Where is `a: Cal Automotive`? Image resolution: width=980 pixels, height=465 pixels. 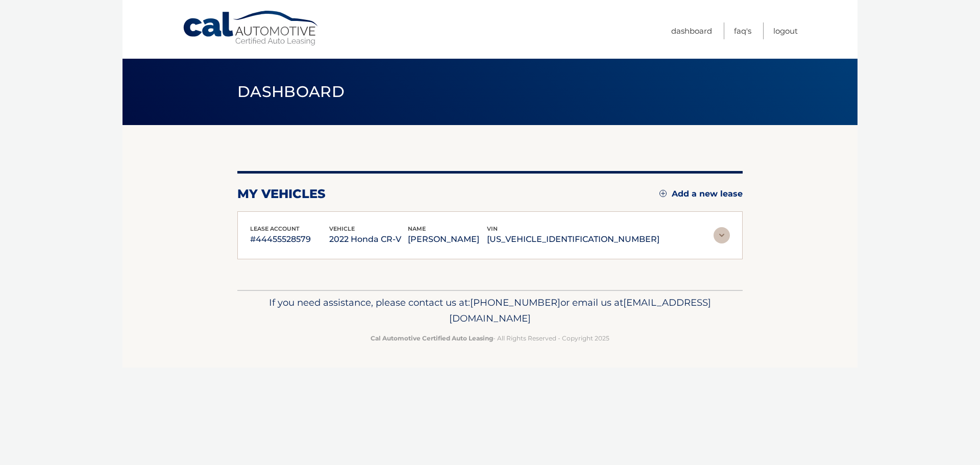 a: Cal Automotive is located at coordinates (251, 28).